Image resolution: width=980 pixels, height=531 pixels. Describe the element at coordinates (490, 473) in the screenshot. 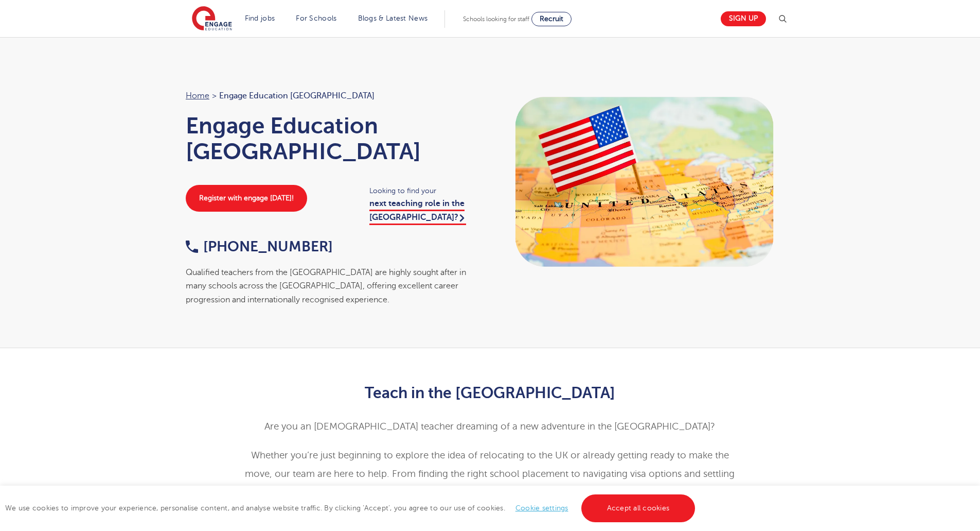

I see `span: Whether you’re just beginning to explore the idea of relocating to the UK or already getting read...` at that location.